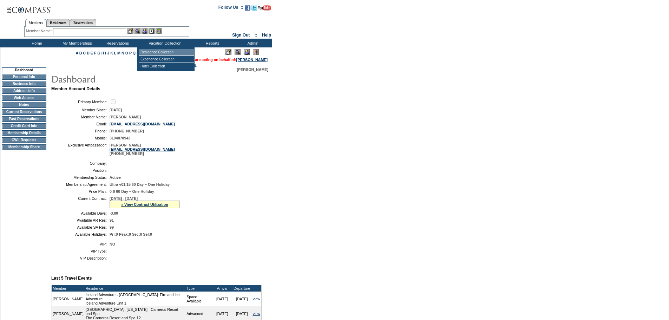 Image resolution: width=669 pixels, height=320 pixels. What do you see at coordinates (254, 8) in the screenshot?
I see `img: Follow us on Twitter` at bounding box center [254, 8].